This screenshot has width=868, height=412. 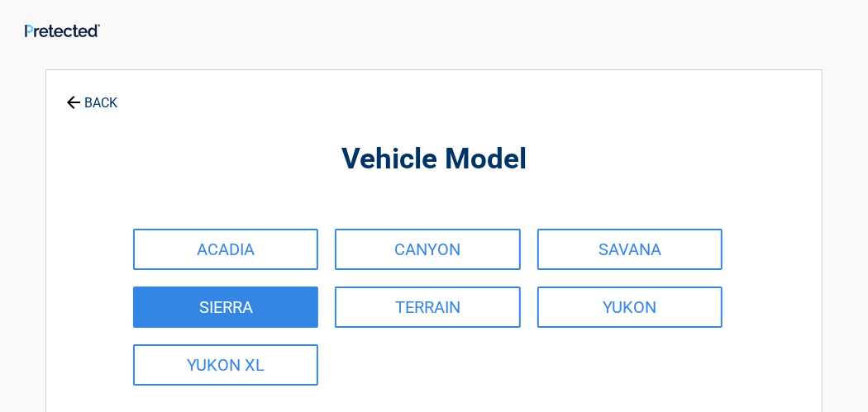 I want to click on a: YUKON XL, so click(x=225, y=365).